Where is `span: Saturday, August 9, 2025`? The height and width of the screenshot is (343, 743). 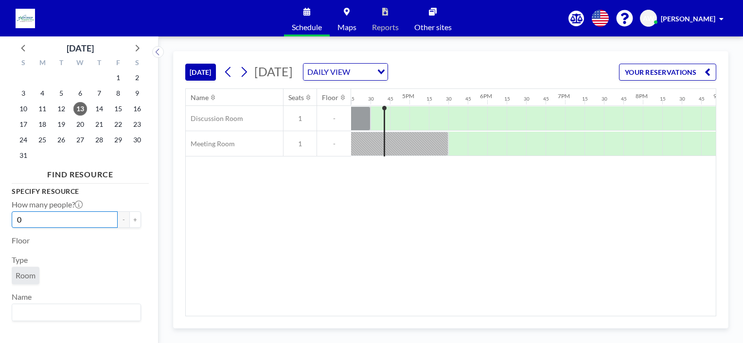 span: Saturday, August 9, 2025 is located at coordinates (137, 93).